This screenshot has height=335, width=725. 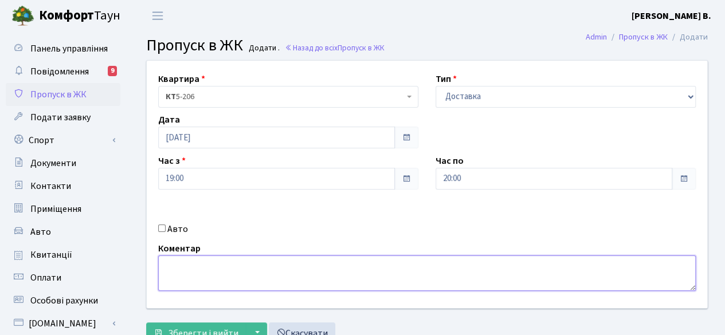 What do you see at coordinates (56, 209) in the screenshot?
I see `span: Приміщення` at bounding box center [56, 209].